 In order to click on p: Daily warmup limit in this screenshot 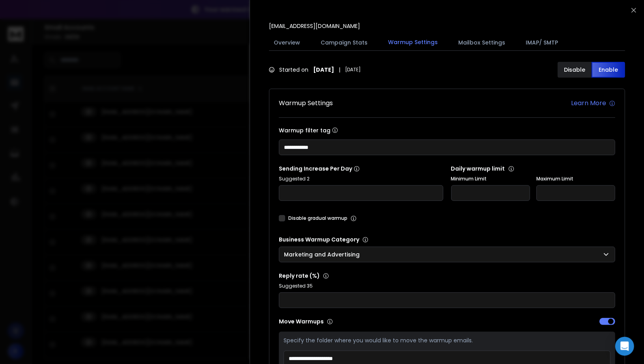, I will do `click(533, 168)`.